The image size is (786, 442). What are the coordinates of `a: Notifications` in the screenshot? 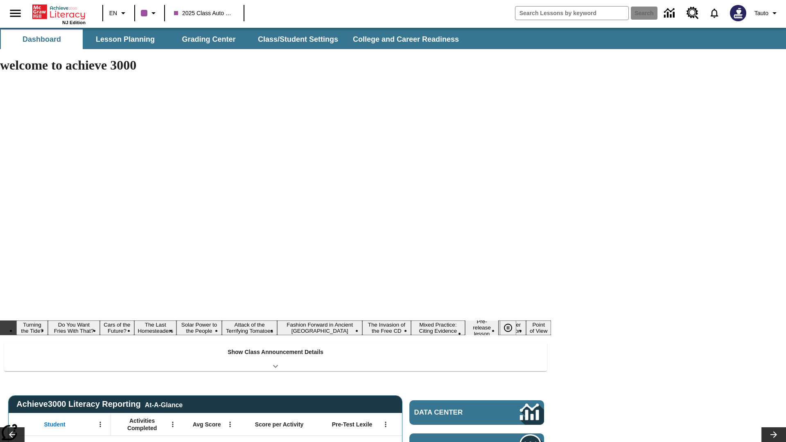 It's located at (714, 13).